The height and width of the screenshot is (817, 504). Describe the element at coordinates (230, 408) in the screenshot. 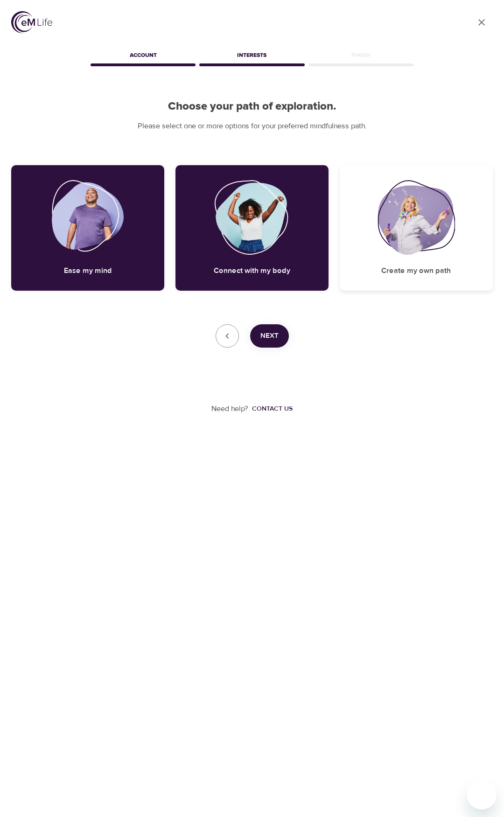

I see `p: Need help?` at that location.